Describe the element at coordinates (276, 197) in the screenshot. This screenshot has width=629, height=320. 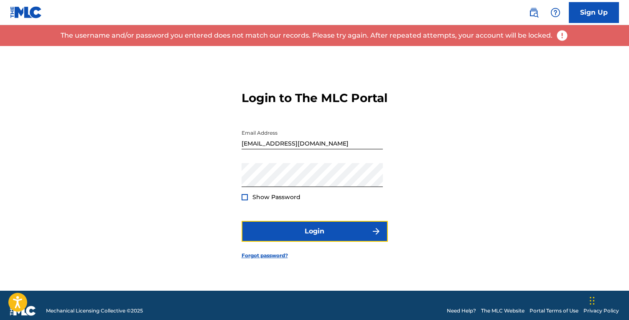
I see `span: Show Password` at that location.